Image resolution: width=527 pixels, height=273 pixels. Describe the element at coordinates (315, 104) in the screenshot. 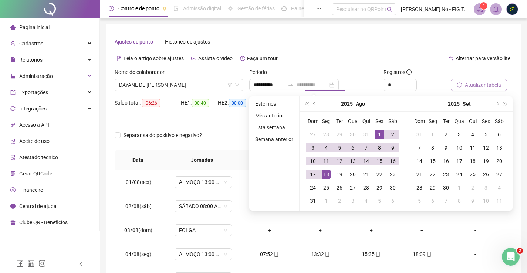

I see `button: prev-year` at that location.